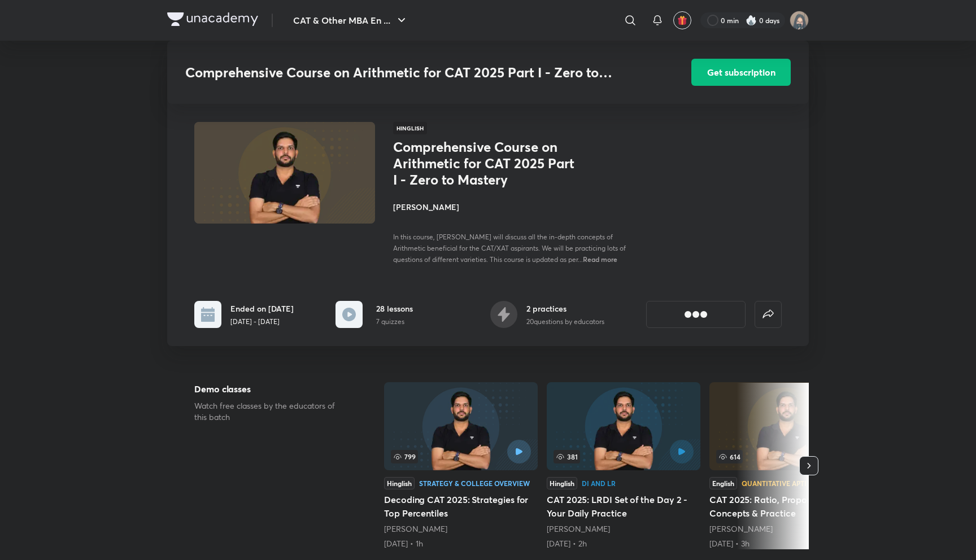 Image resolution: width=976 pixels, height=560 pixels. I want to click on a: CAT 2025: LRDI Set of the Day 2 - Your Daily Practice, so click(623, 466).